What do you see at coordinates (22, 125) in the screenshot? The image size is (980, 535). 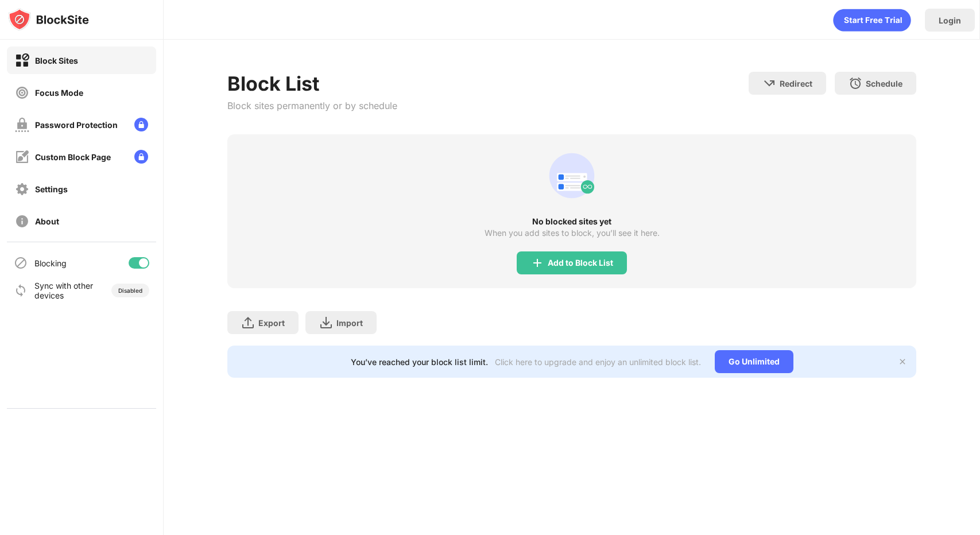 I see `img: password-protection-off.svg` at bounding box center [22, 125].